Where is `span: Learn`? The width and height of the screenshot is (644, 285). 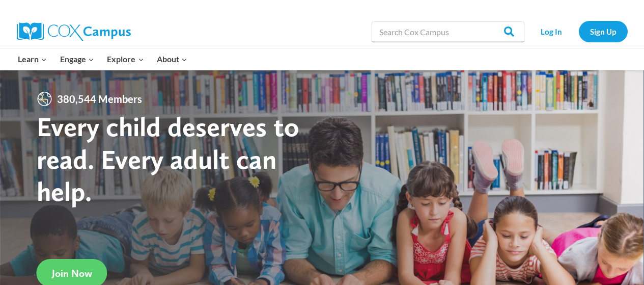 span: Learn is located at coordinates (32, 59).